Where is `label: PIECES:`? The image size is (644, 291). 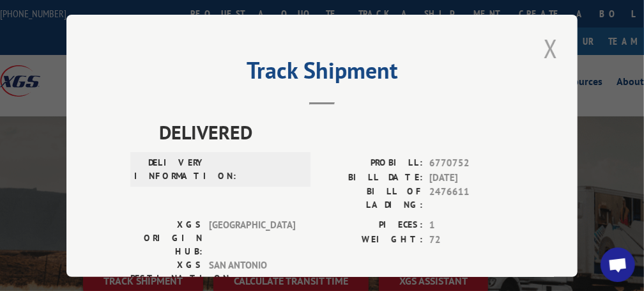
label: PIECES: is located at coordinates (372, 225).